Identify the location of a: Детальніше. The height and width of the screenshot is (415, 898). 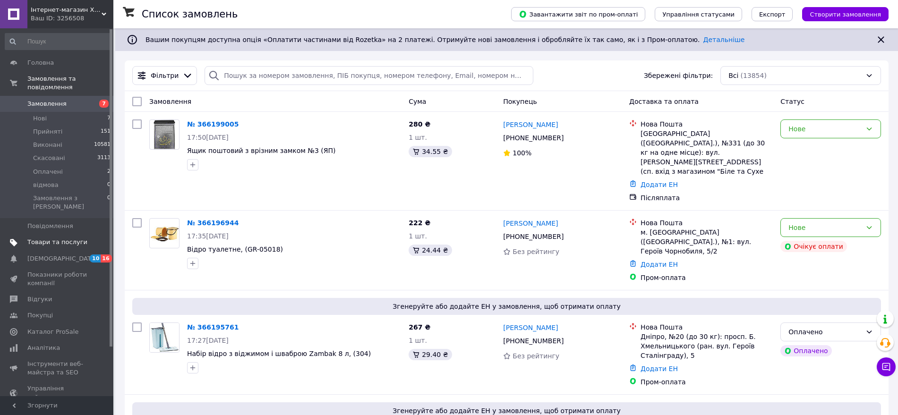
(724, 40).